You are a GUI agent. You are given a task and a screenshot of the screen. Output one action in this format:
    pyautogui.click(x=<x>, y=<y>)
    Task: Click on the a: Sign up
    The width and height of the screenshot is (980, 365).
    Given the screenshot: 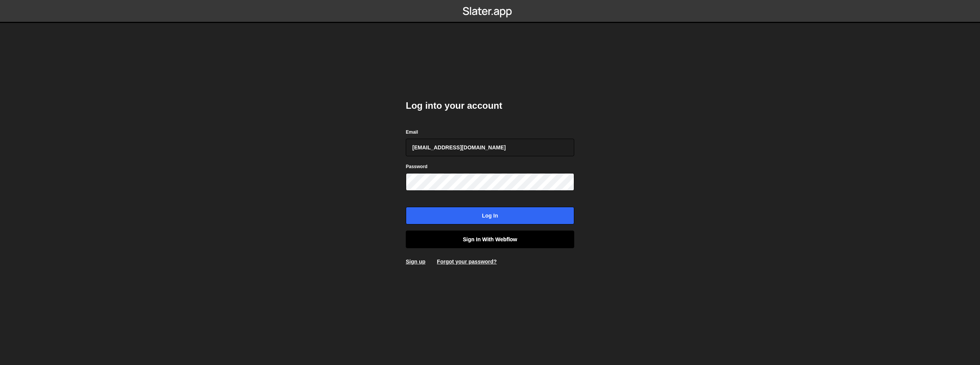 What is the action you would take?
    pyautogui.click(x=416, y=261)
    